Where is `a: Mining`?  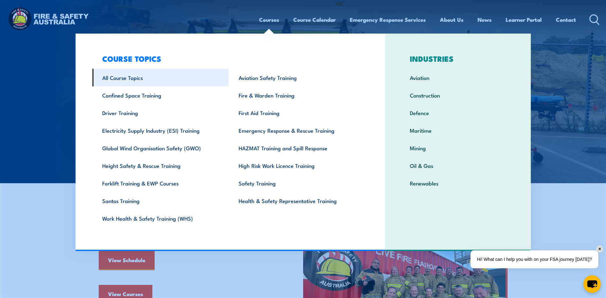 a: Mining is located at coordinates (458, 148).